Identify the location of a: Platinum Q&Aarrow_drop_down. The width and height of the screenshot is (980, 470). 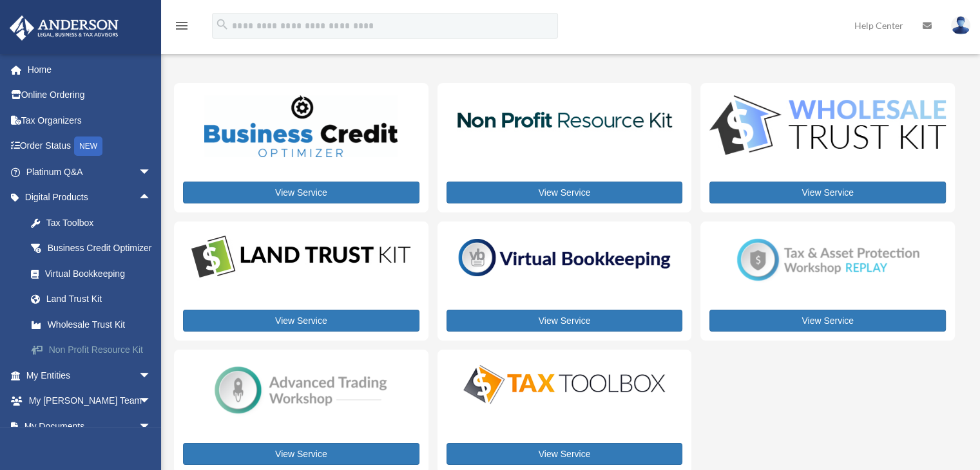
(90, 172).